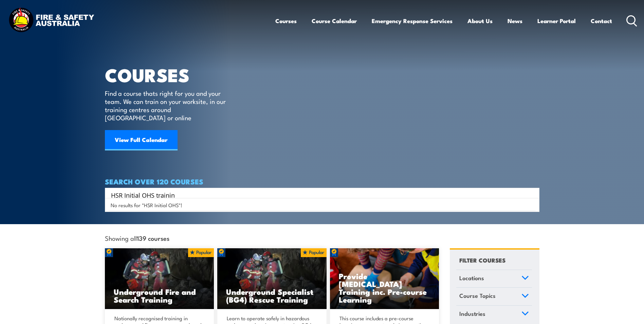  I want to click on a: About Us, so click(480, 21).